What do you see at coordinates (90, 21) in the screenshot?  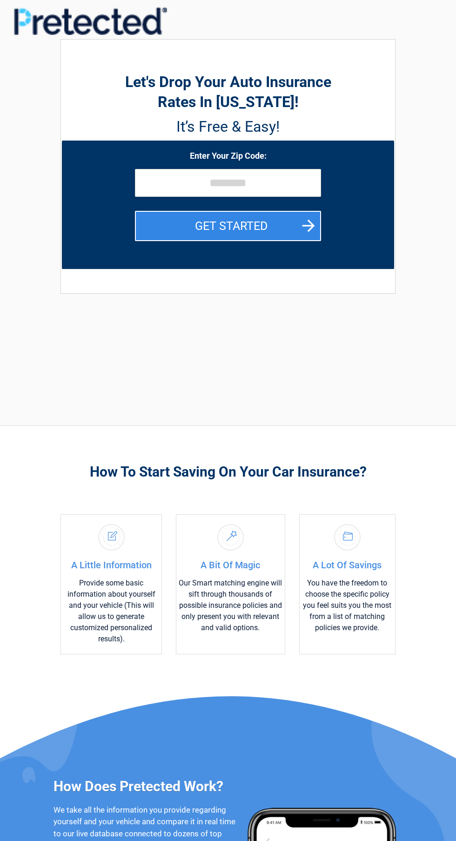 I see `img: Main Logo` at bounding box center [90, 21].